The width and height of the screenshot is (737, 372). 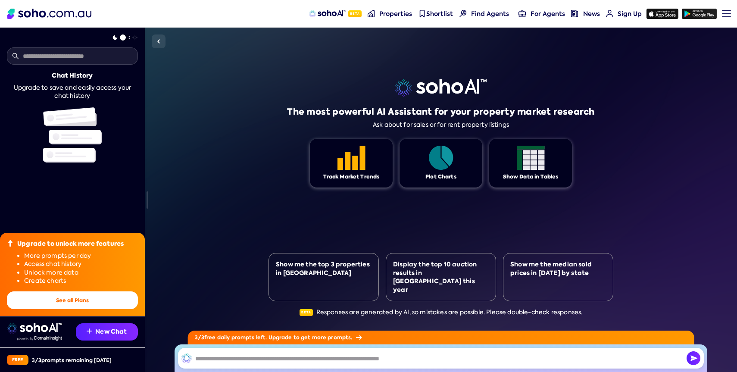 I want to click on span: Find Agents, so click(x=490, y=14).